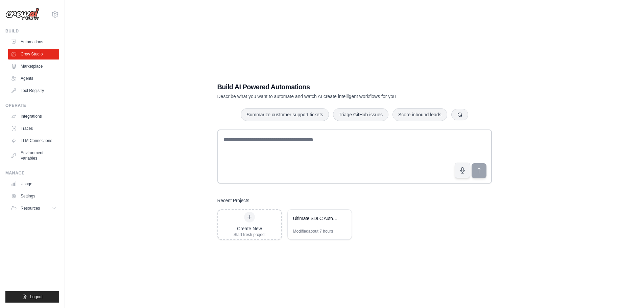 This screenshot has width=644, height=308. Describe the element at coordinates (34, 117) in the screenshot. I see `a: Integrations` at that location.